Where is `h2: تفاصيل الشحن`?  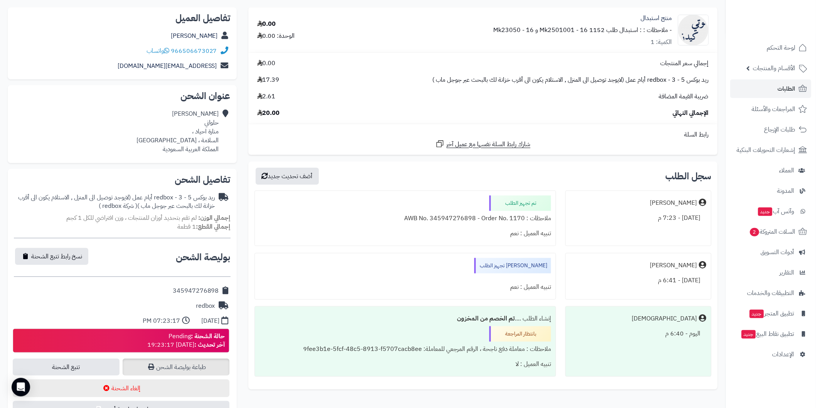
h2: تفاصيل الشحن is located at coordinates (122, 180).